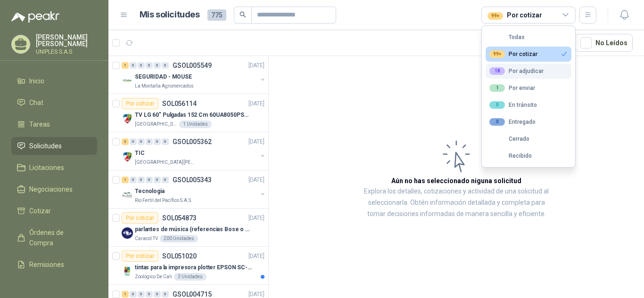 The width and height of the screenshot is (644, 298). What do you see at coordinates (513, 105) in the screenshot?
I see `div: En tránsito` at bounding box center [513, 105].